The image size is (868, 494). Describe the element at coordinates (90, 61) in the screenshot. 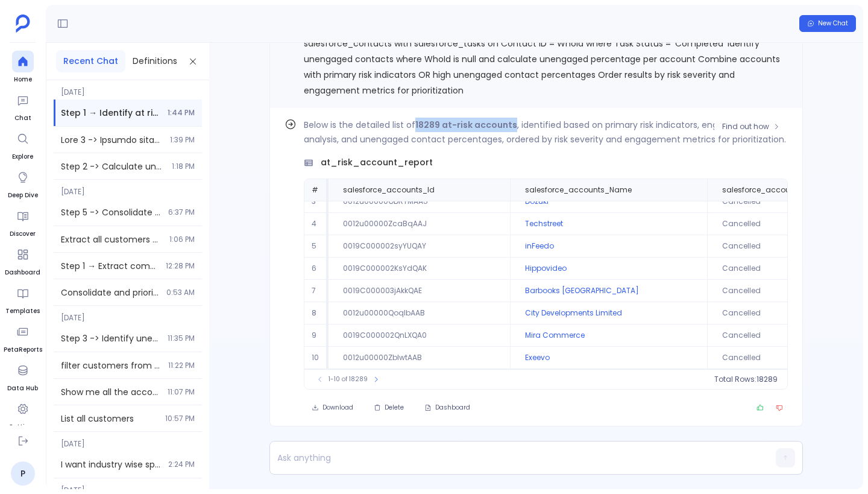

I see `button: Recent Chat` at that location.